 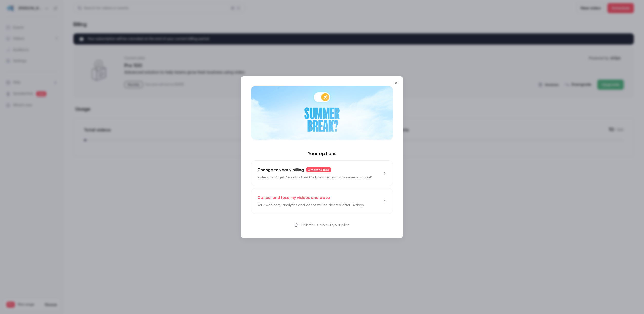 What do you see at coordinates (294, 198) in the screenshot?
I see `p: Cancel and lose my videos and data` at bounding box center [294, 198].